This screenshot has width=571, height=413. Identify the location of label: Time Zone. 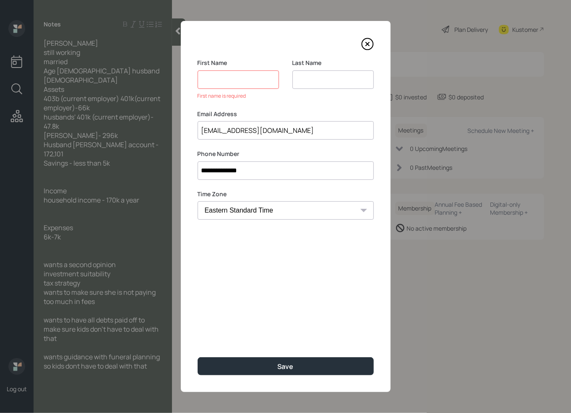
(286, 194).